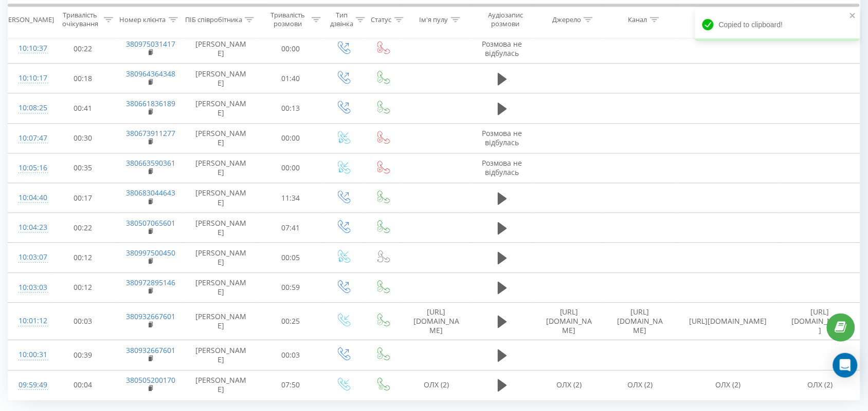  I want to click on td: 00:04, so click(83, 385).